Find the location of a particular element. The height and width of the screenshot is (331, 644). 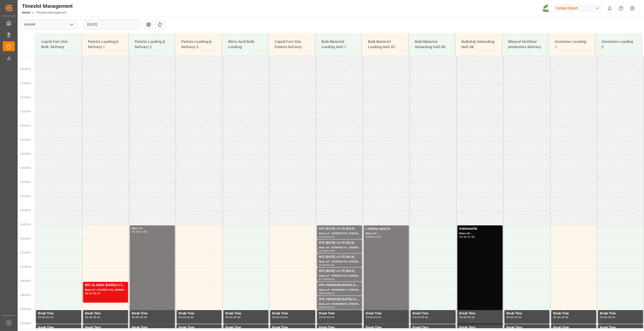

span: 07:30 Hr is located at coordinates (26, 267).